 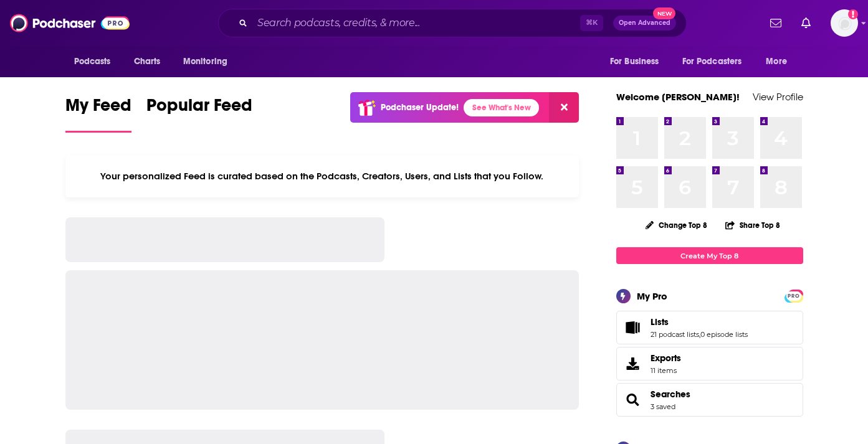 I want to click on span: My Feed, so click(x=98, y=109).